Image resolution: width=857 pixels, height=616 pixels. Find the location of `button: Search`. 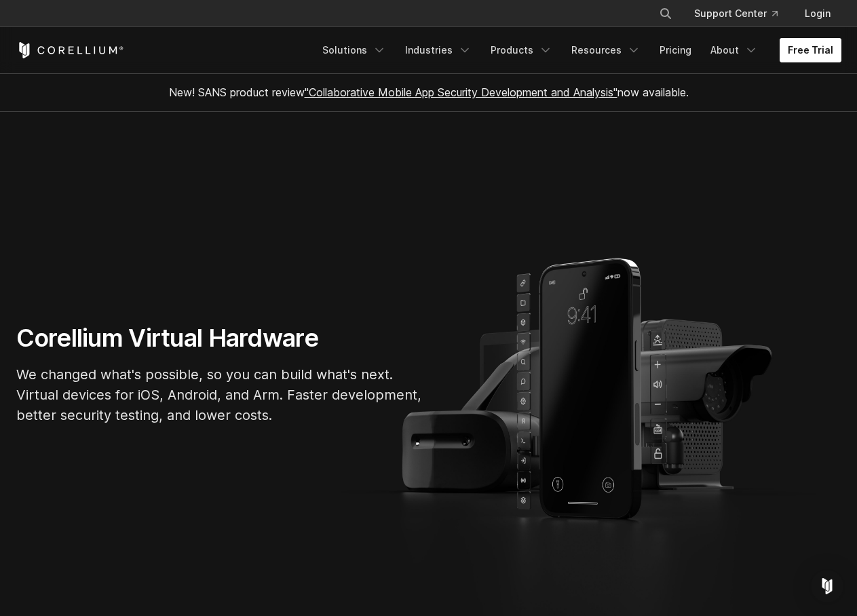

button: Search is located at coordinates (666, 13).